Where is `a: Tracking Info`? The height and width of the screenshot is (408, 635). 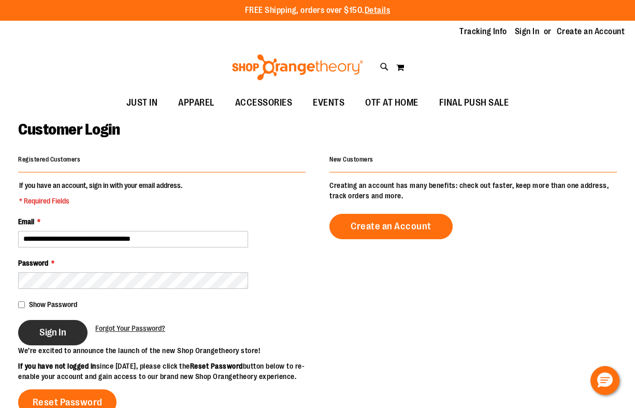
a: Tracking Info is located at coordinates (484, 32).